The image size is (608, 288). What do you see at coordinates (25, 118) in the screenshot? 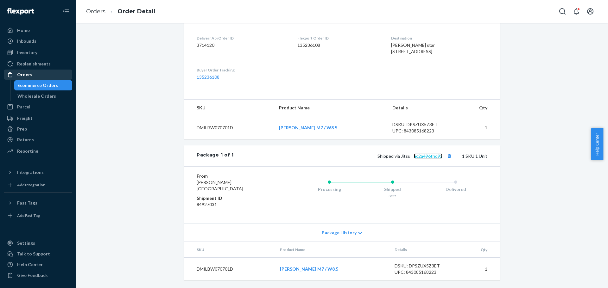
I see `div: Freight` at bounding box center [25, 118].